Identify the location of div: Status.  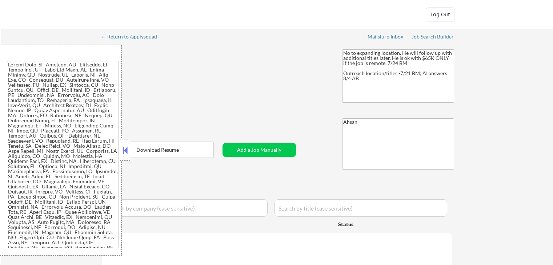
(369, 224).